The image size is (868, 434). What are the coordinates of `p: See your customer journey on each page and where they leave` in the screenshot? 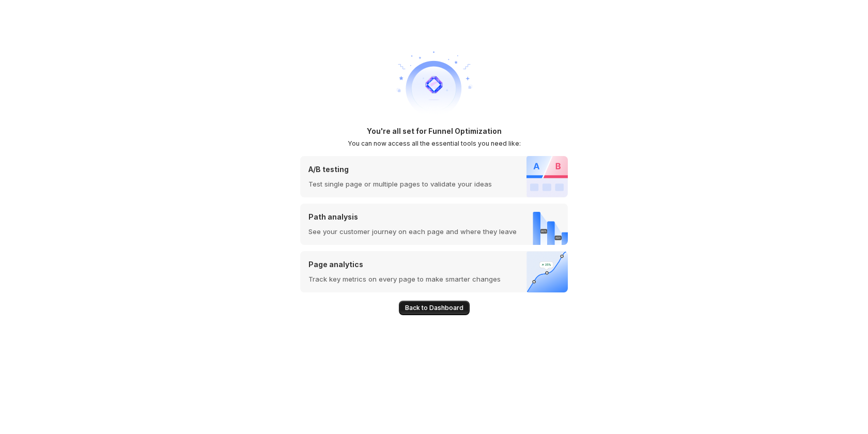 It's located at (412, 232).